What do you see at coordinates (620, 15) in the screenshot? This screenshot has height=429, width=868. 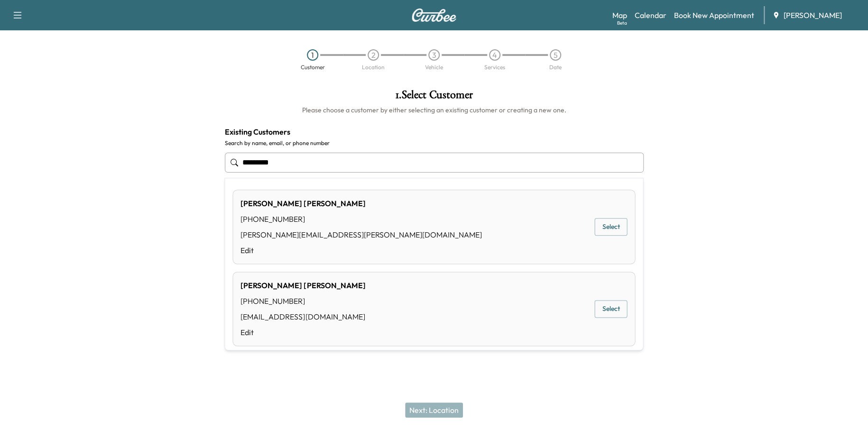 I see `a: MapBeta` at bounding box center [620, 15].